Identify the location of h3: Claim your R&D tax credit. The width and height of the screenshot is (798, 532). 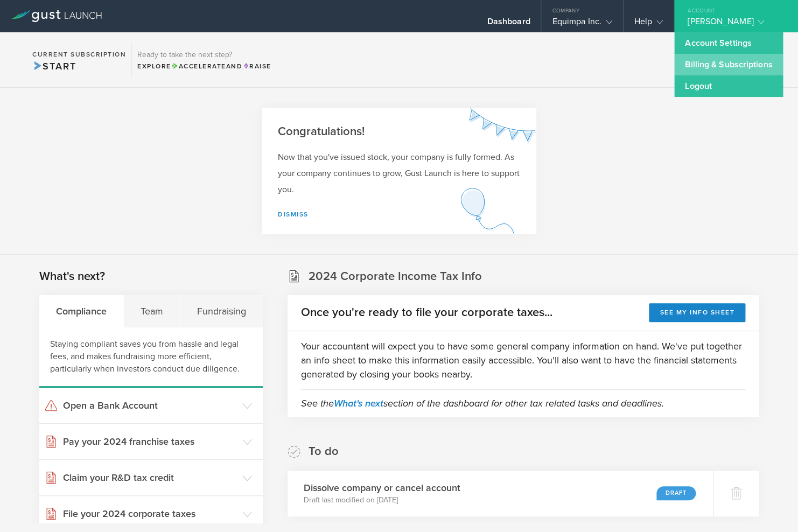
(150, 478).